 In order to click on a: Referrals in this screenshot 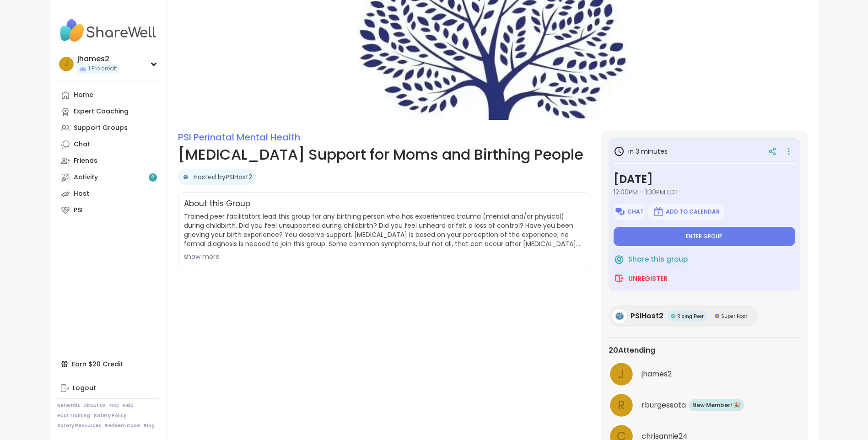, I will do `click(69, 405)`.